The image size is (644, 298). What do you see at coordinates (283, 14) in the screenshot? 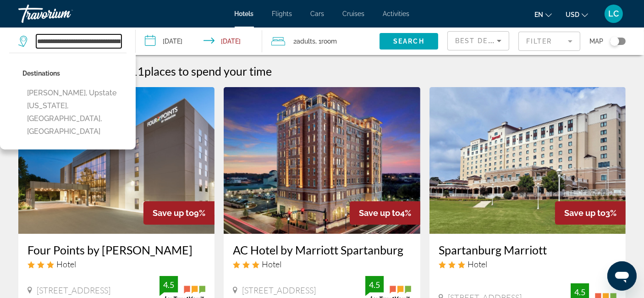
I see `a: Flights` at bounding box center [283, 14].